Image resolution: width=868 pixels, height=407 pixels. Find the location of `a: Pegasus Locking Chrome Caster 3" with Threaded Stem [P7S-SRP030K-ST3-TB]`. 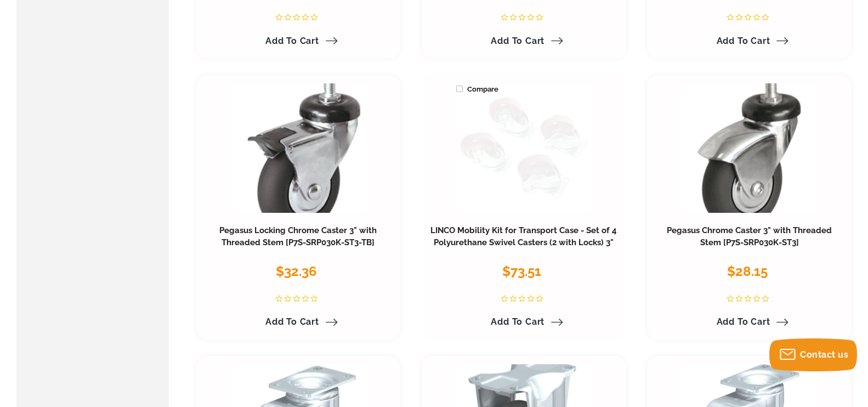

a: Pegasus Locking Chrome Caster 3" with Threaded Stem [P7S-SRP030K-ST3-TB] is located at coordinates (297, 237).